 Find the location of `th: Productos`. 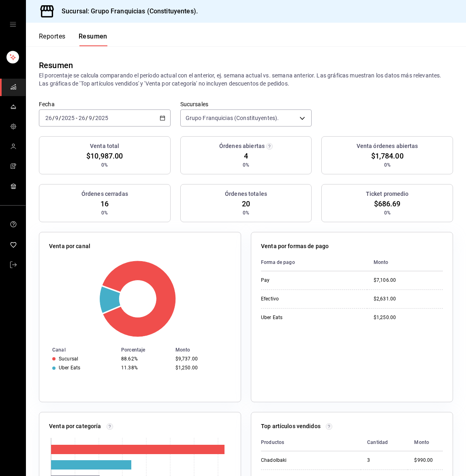

th: Productos is located at coordinates (311, 442).